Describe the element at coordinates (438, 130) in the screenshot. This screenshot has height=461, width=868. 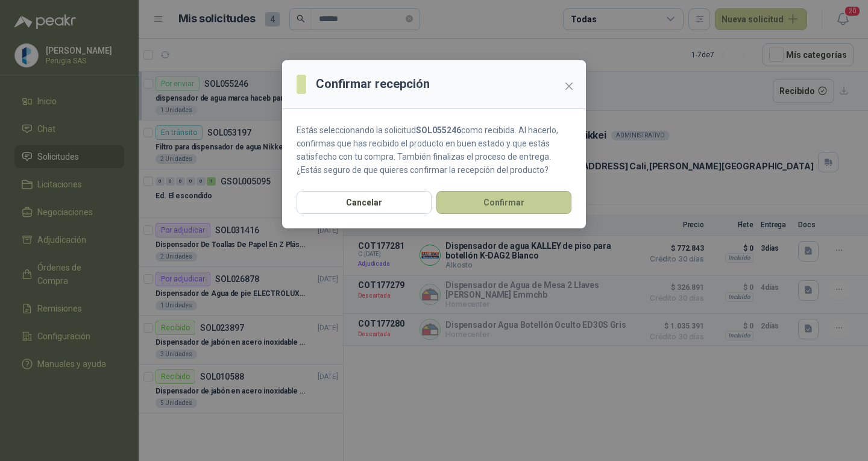
I see `strong: SOL055246` at that location.